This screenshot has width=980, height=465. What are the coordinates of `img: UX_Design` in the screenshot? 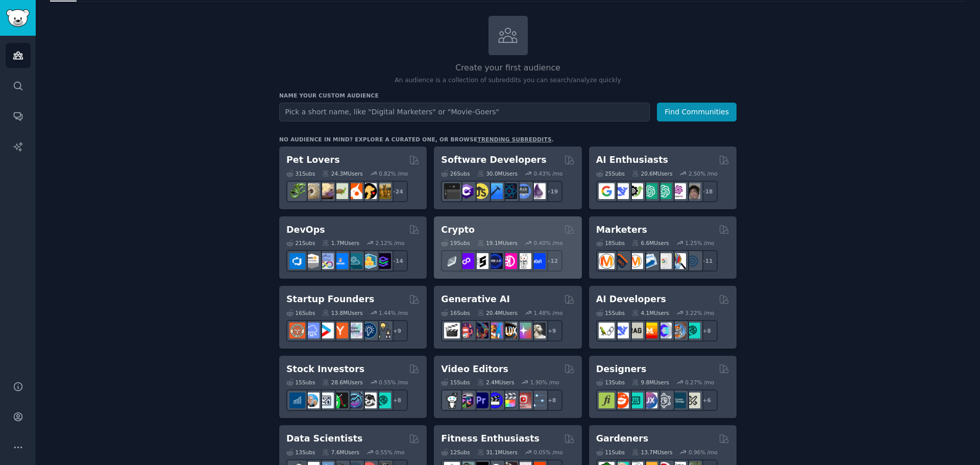 It's located at (692, 400).